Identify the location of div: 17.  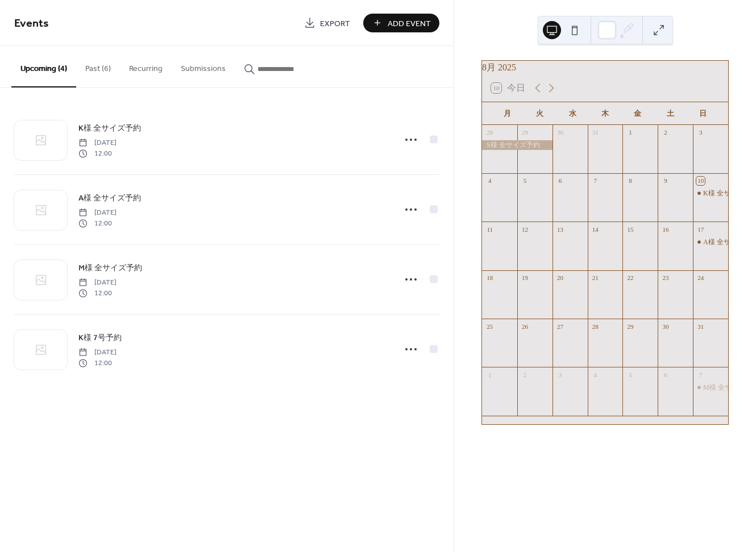
(700, 228).